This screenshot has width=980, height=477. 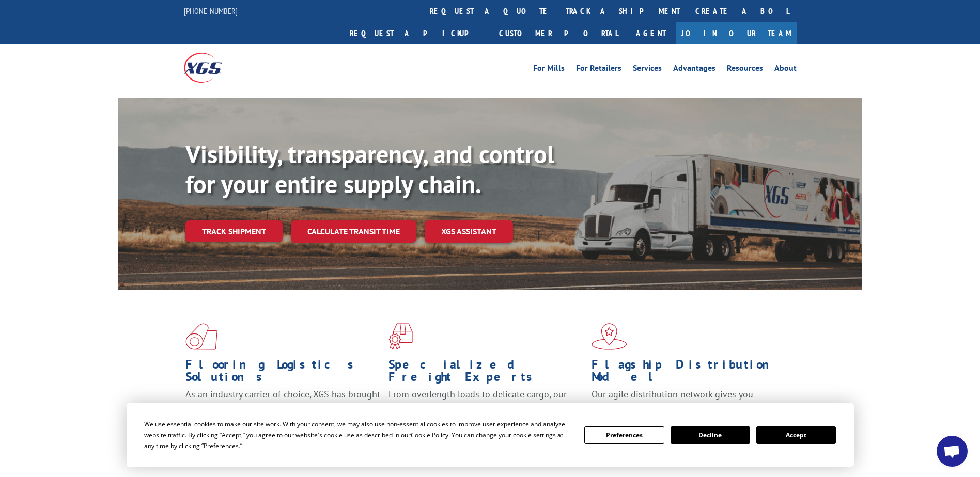 What do you see at coordinates (490, 435) in the screenshot?
I see `div: Cookie Consent Prompt` at bounding box center [490, 435].